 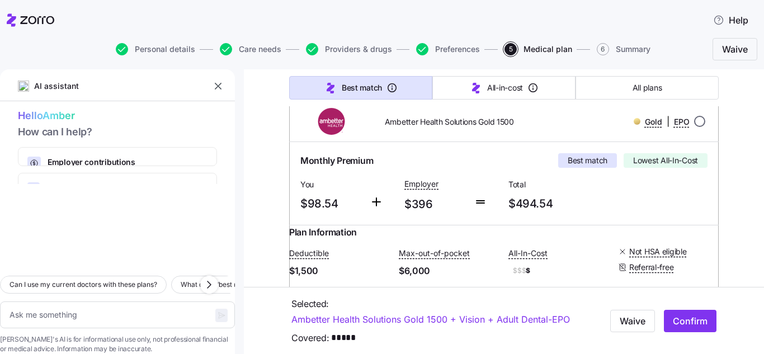 What do you see at coordinates (528, 253) in the screenshot?
I see `span: All-In-Cost` at bounding box center [528, 253].